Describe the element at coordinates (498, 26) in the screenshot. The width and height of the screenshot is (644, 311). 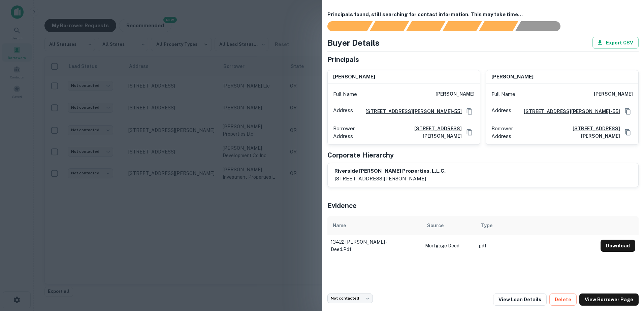
I see `div: Principals found, still searching for contact information. This may take time...` at that location.